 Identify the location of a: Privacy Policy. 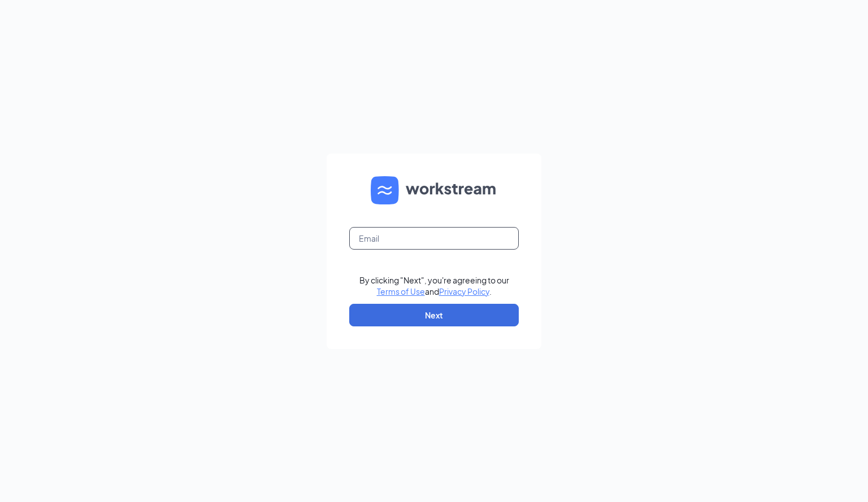
(464, 292).